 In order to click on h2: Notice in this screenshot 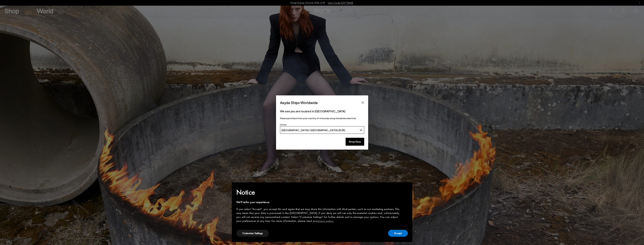, I will do `click(319, 192)`.